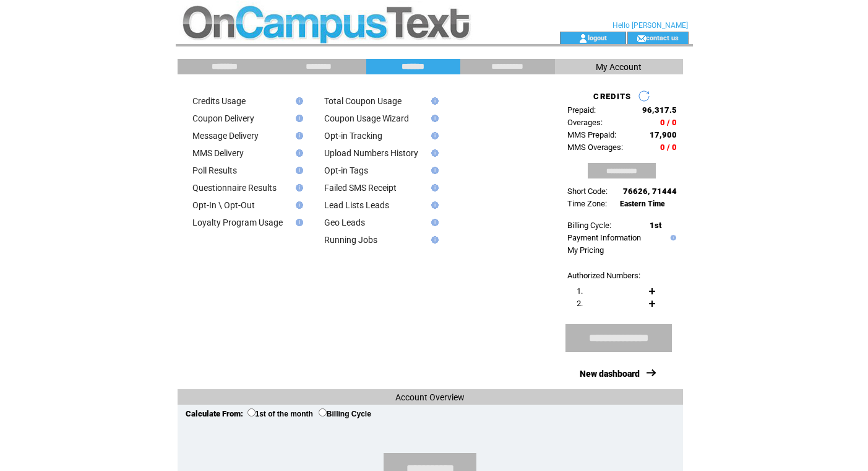 This screenshot has height=471, width=868. What do you see at coordinates (591, 134) in the screenshot?
I see `span: MMS Prepaid:` at bounding box center [591, 134].